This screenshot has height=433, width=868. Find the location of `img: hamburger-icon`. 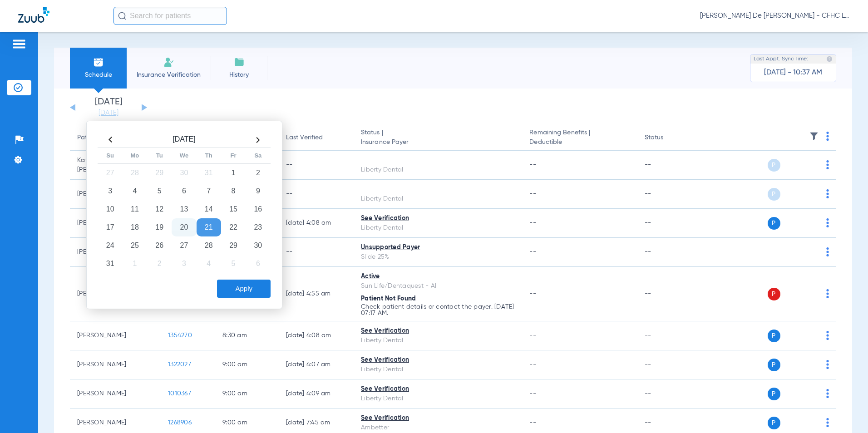

img: hamburger-icon is located at coordinates (19, 44).